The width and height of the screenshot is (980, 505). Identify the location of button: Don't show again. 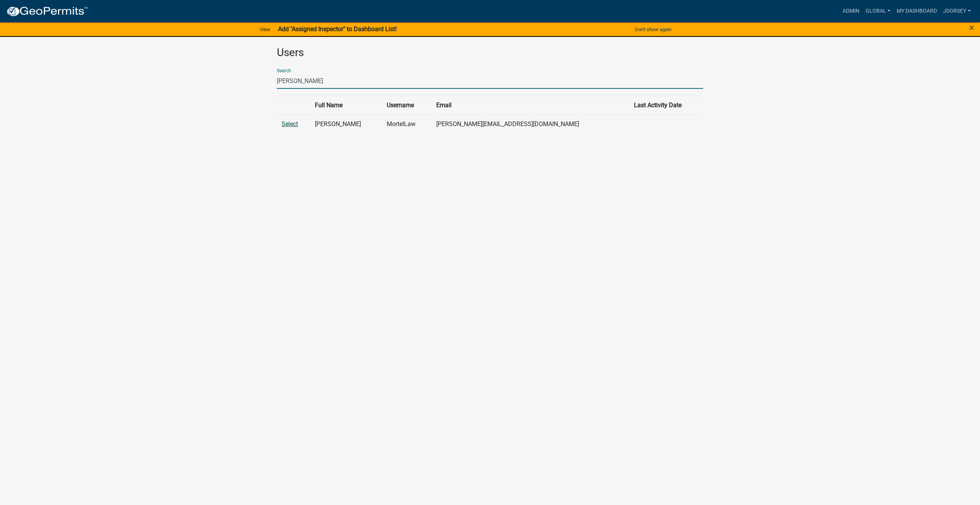
(653, 29).